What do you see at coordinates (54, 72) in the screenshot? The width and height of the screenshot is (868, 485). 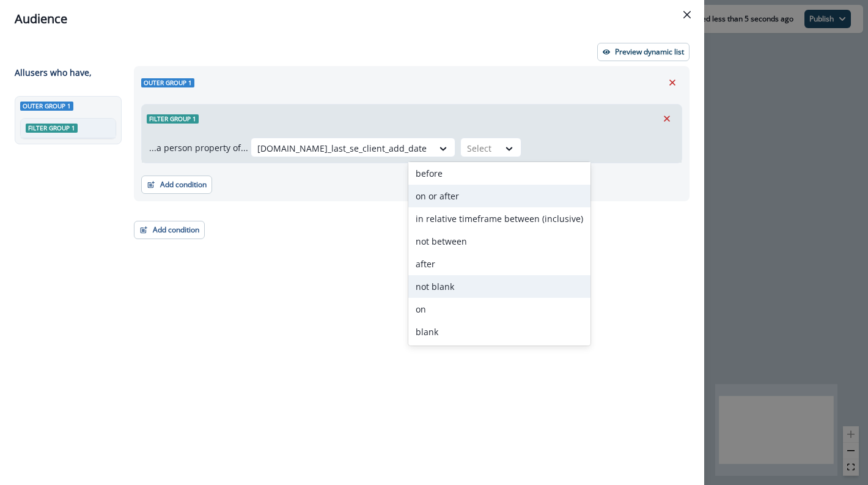 I see `p: All user s who have,` at bounding box center [54, 72].